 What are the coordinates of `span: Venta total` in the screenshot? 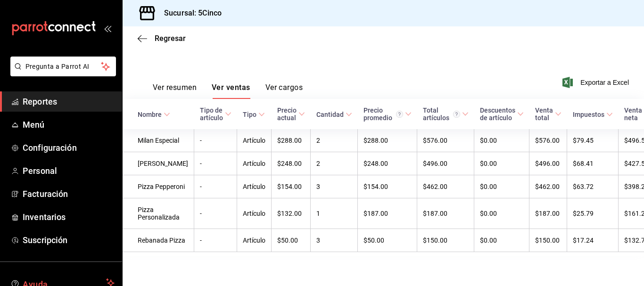 It's located at (548, 114).